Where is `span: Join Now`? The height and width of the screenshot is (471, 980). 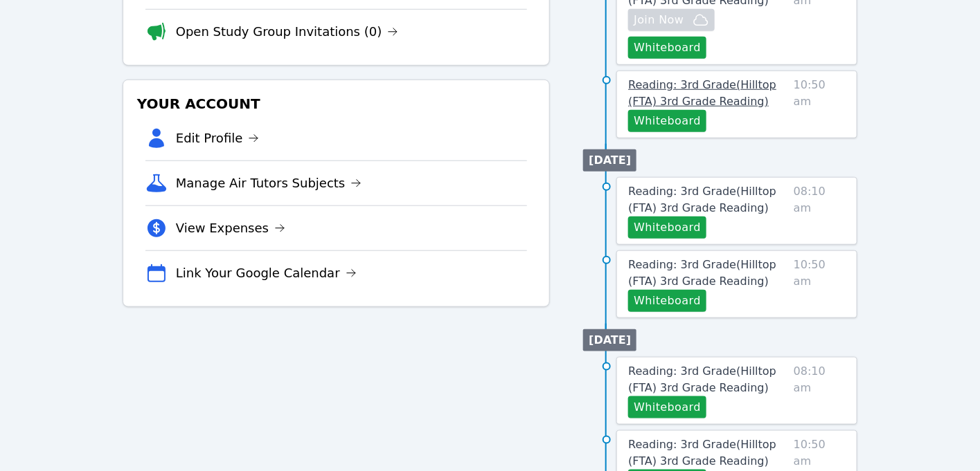
span: Join Now is located at coordinates (659, 20).